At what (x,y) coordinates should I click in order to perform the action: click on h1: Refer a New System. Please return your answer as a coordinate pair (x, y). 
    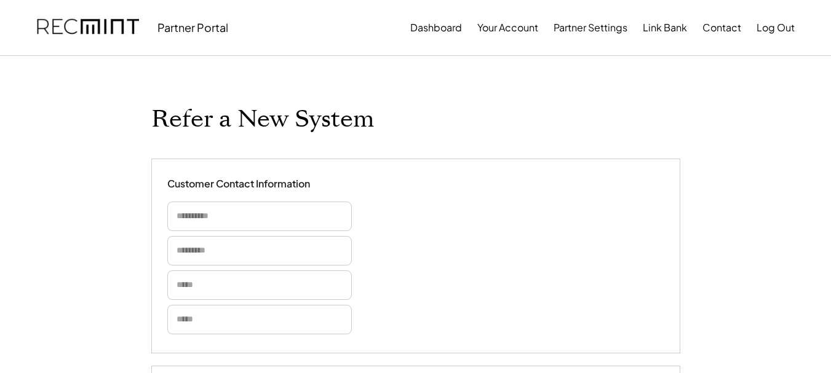
    Looking at the image, I should click on (263, 119).